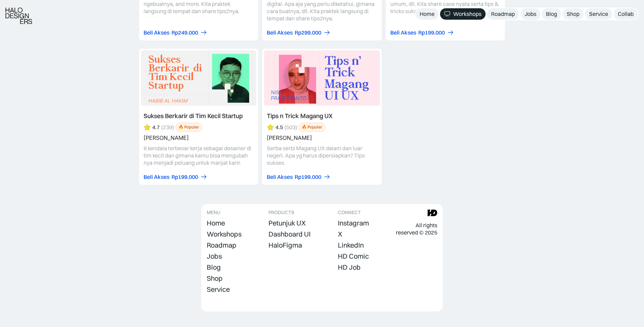  I want to click on a: HaloFigma, so click(285, 245).